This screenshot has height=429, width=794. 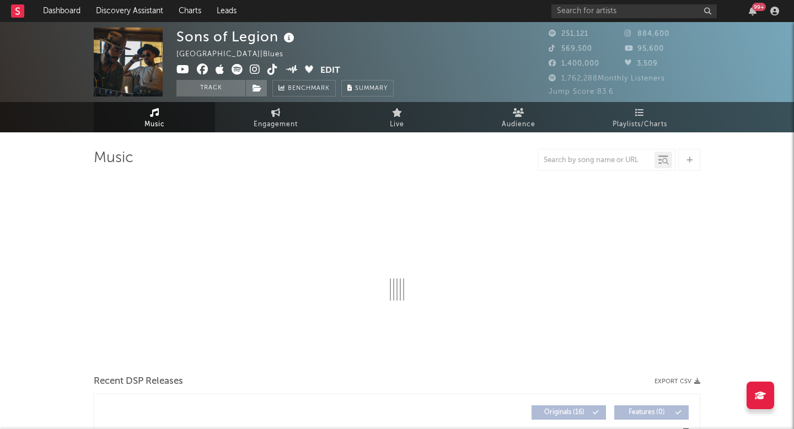 I want to click on span: Audience, so click(x=518, y=125).